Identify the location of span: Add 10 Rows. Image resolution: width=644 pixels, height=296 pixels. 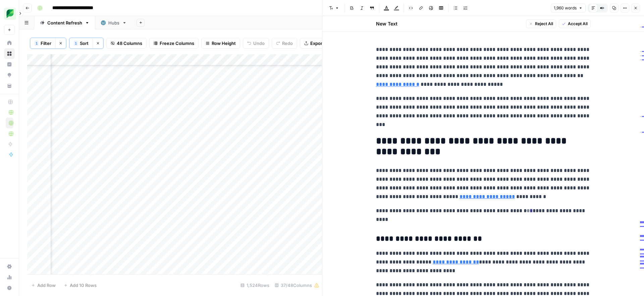
(83, 285).